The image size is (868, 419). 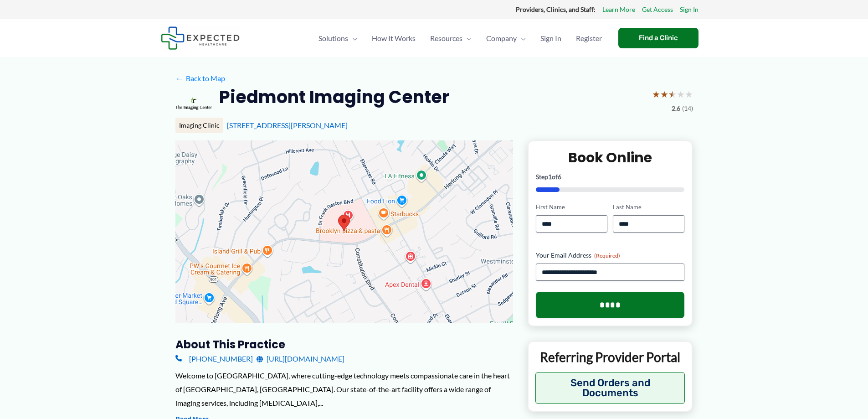 What do you see at coordinates (589, 38) in the screenshot?
I see `a: Register` at bounding box center [589, 38].